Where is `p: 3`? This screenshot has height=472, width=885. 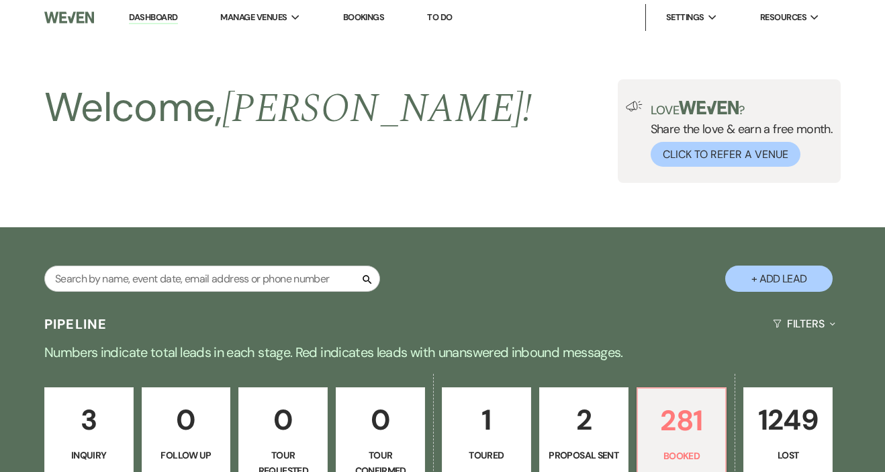 p: 3 is located at coordinates (89, 419).